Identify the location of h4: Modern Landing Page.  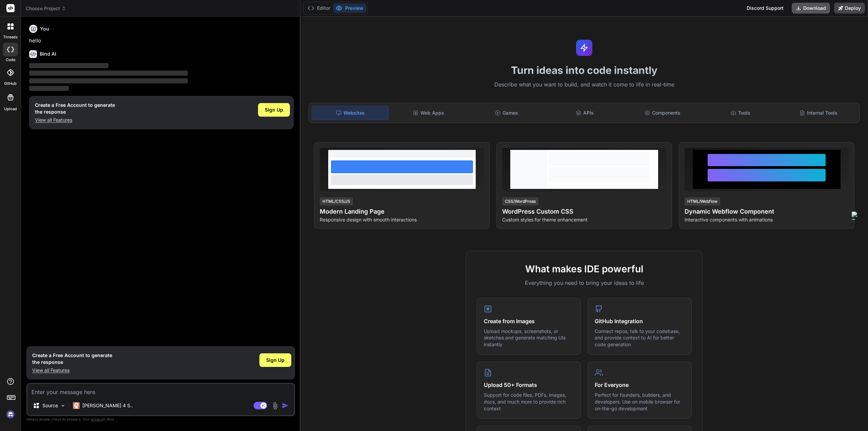
(402, 212).